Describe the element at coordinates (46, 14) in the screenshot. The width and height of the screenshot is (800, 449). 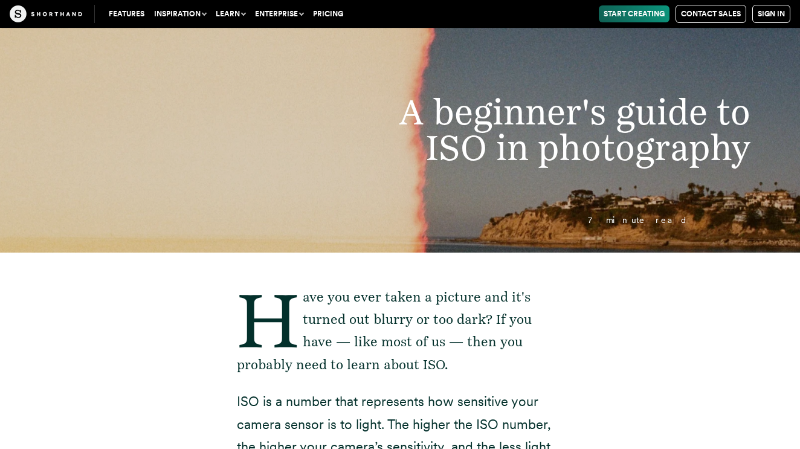
I see `img: The Craft` at that location.